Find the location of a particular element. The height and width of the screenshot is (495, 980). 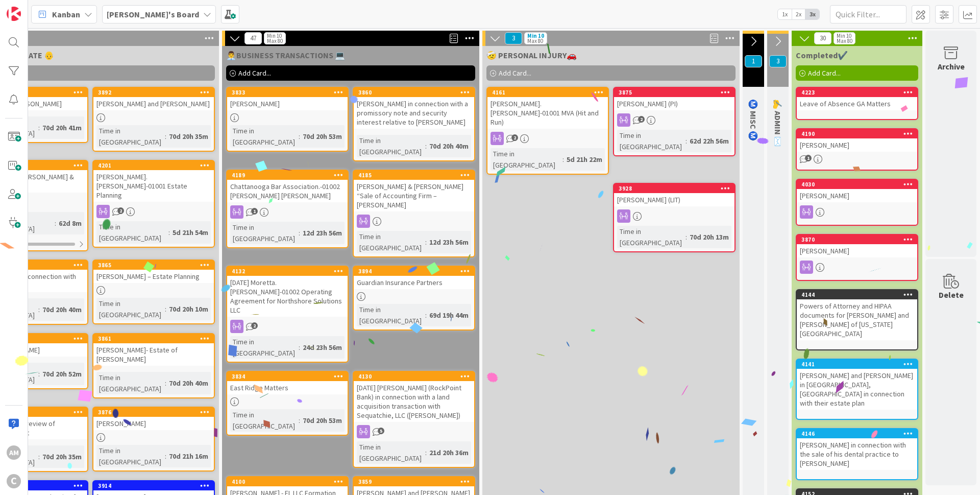

div: Leave of Absence GA Matters is located at coordinates (857, 104).